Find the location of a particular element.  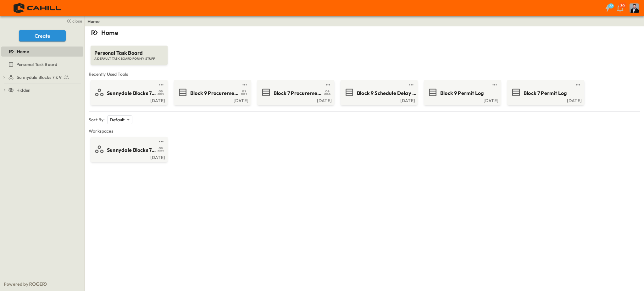

span: Block 7 Permit Log is located at coordinates (545, 93).